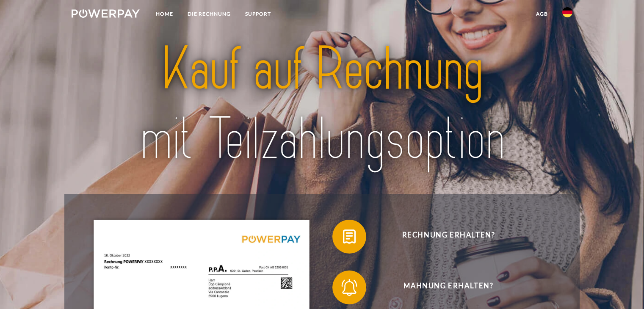  Describe the element at coordinates (542, 14) in the screenshot. I see `a: agb` at that location.